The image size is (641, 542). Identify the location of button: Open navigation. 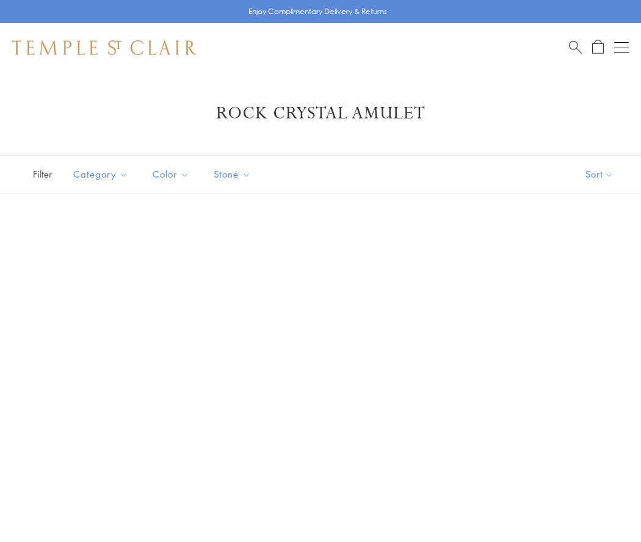
(621, 48).